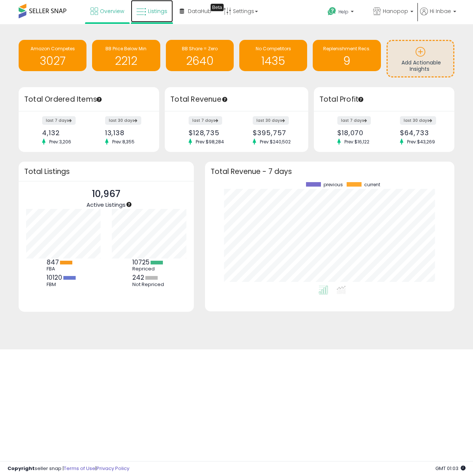 The width and height of the screenshot is (473, 476). Describe the element at coordinates (236, 100) in the screenshot. I see `h3: Total Revenue` at that location.